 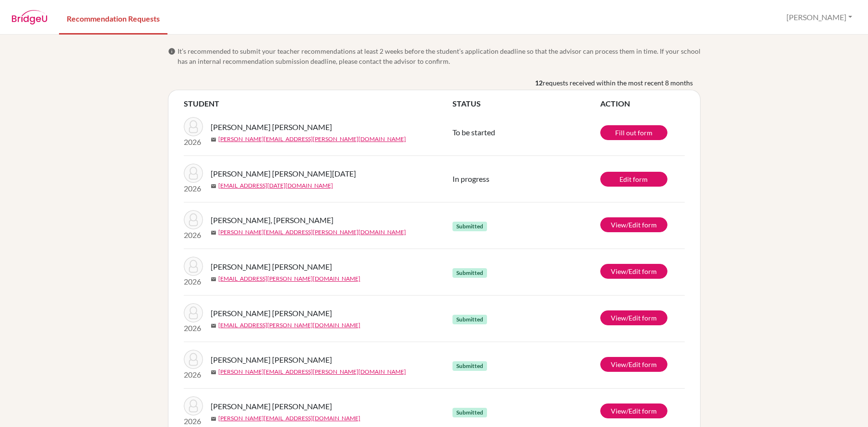 What do you see at coordinates (474, 132) in the screenshot?
I see `span: To be started` at bounding box center [474, 132].